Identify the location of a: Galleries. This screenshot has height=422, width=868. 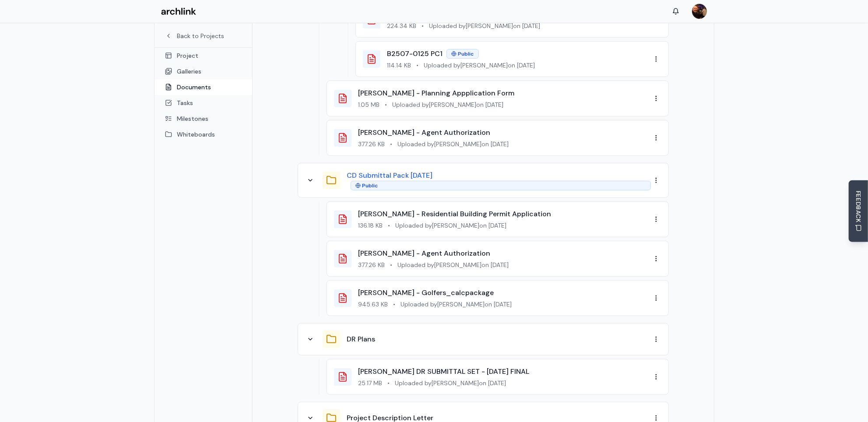
(203, 72).